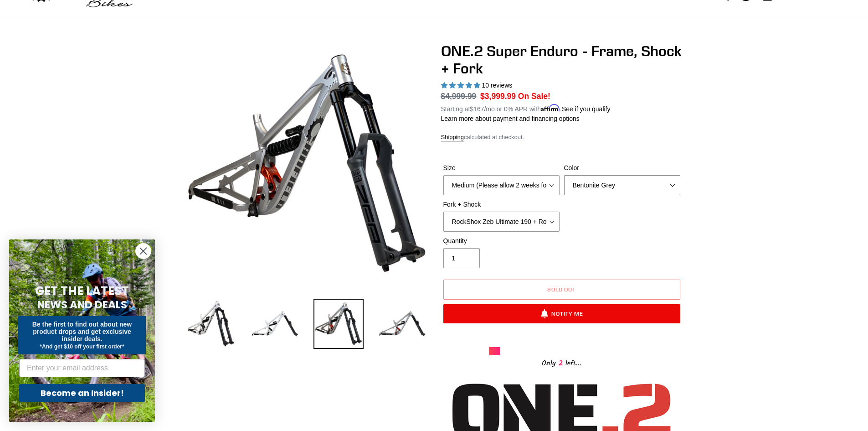 This screenshot has height=431, width=868. What do you see at coordinates (462, 85) in the screenshot?
I see `span: 5.00 stars` at bounding box center [462, 85].